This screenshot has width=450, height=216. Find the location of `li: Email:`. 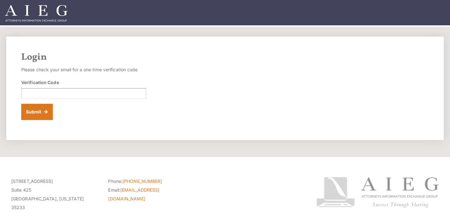

li: Email: is located at coordinates (152, 195).